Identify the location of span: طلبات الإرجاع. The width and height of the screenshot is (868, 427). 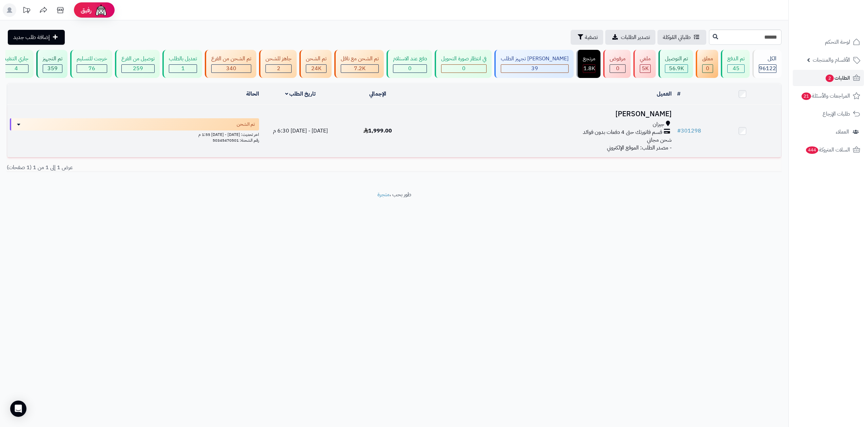
(836, 114).